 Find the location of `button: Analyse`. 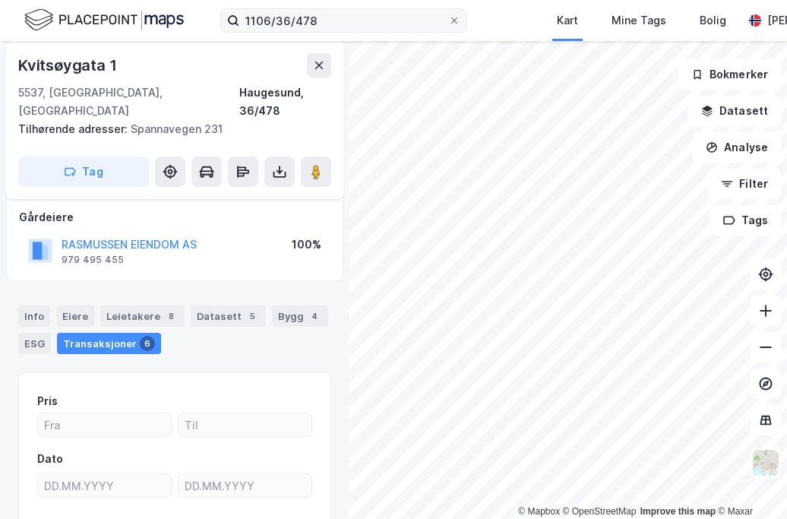

button: Analyse is located at coordinates (736, 147).